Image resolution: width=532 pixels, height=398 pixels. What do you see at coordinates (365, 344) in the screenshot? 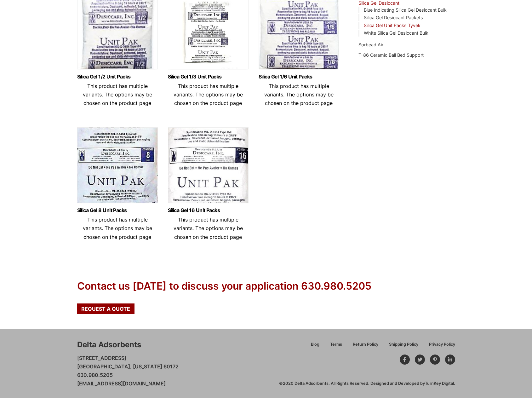
I see `span: Return Policy` at bounding box center [365, 344].